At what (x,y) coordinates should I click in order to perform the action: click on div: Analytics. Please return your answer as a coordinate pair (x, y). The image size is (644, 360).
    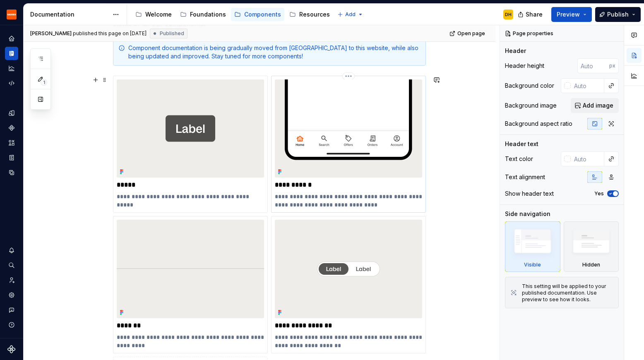
    Looking at the image, I should click on (12, 68).